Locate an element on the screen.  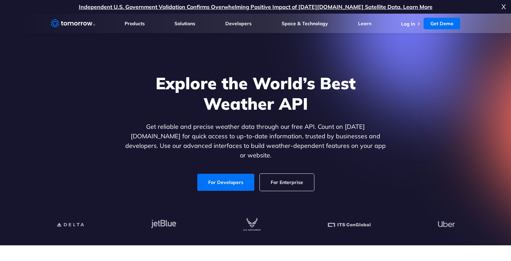
h1: Explore the World’s Best Weather API is located at coordinates (256, 93).